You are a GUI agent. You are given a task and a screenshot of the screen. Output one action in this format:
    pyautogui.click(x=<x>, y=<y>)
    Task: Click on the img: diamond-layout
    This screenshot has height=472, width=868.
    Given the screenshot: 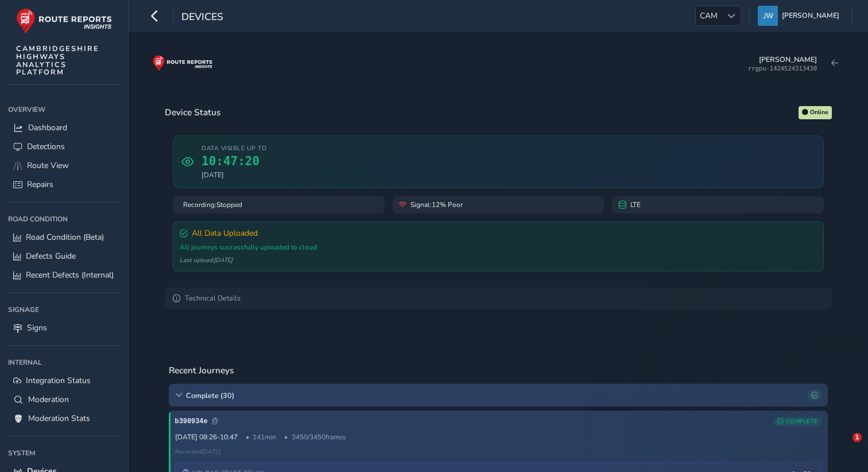 What is the action you would take?
    pyautogui.click(x=768, y=15)
    